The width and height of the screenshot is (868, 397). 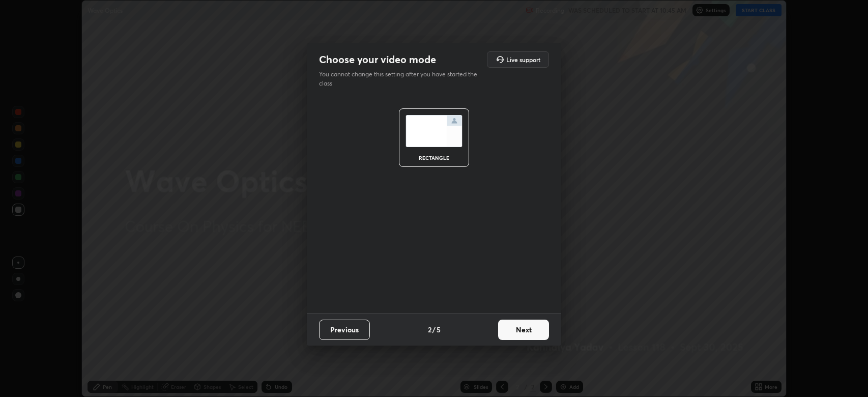 What do you see at coordinates (438, 330) in the screenshot?
I see `h4: 5` at bounding box center [438, 330].